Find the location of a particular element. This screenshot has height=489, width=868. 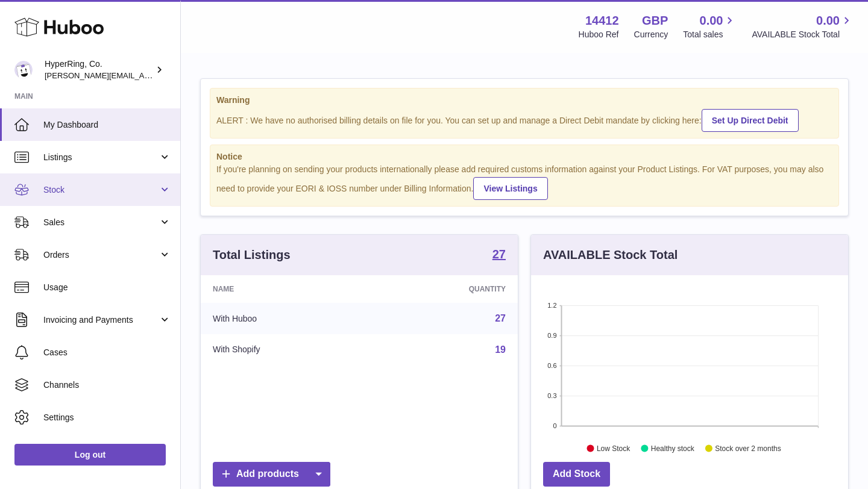

span: Settings is located at coordinates (107, 417).